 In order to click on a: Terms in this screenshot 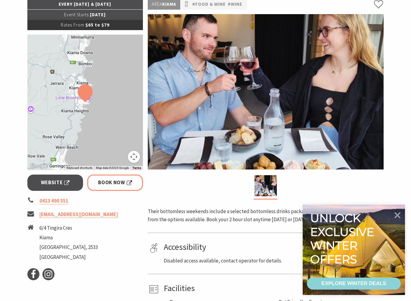, I will do `click(137, 168)`.